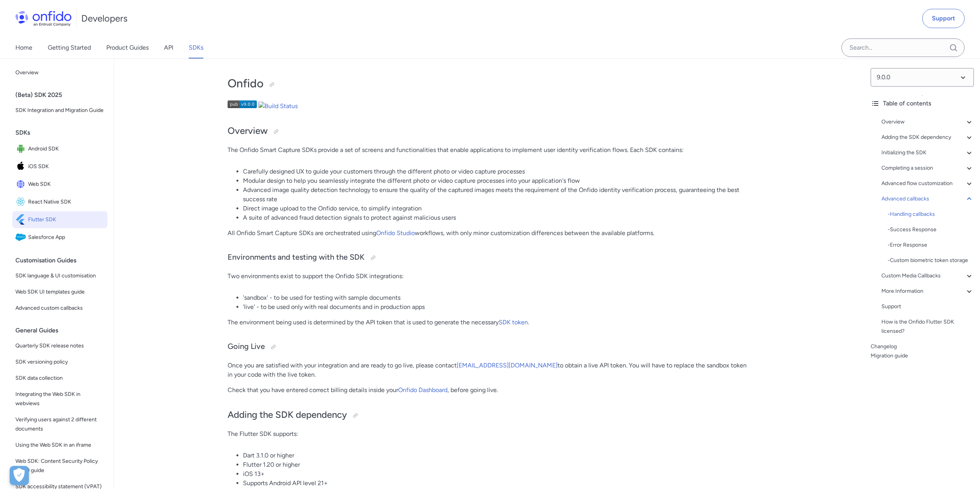 This screenshot has width=980, height=489. Describe the element at coordinates (60, 346) in the screenshot. I see `a: Quarterly SDK release notes` at that location.